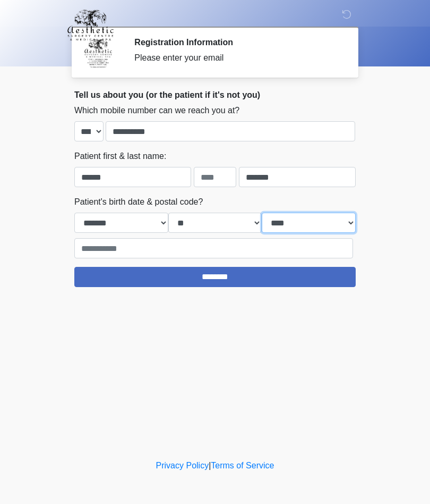 The height and width of the screenshot is (504, 430). What do you see at coordinates (139, 202) in the screenshot?
I see `label: Patient's birth date & postal code?` at bounding box center [139, 202].